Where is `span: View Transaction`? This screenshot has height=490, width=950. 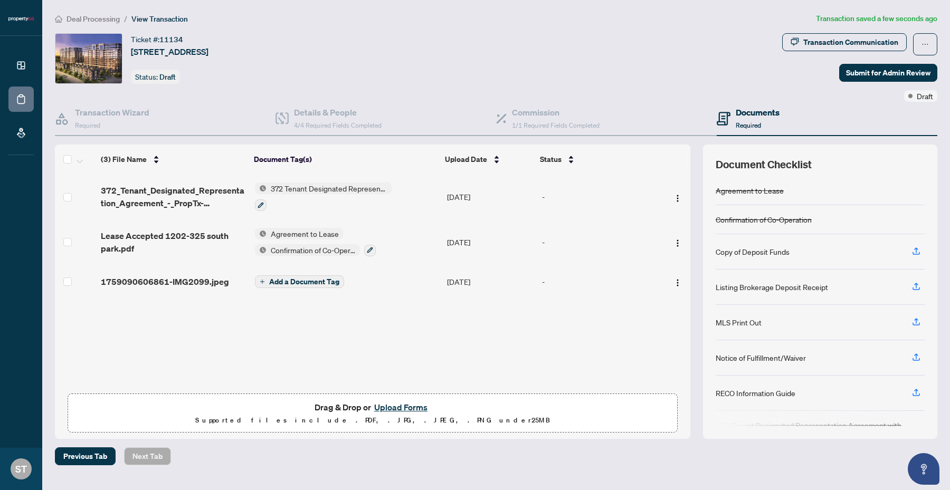
span: View Transaction is located at coordinates (159, 19).